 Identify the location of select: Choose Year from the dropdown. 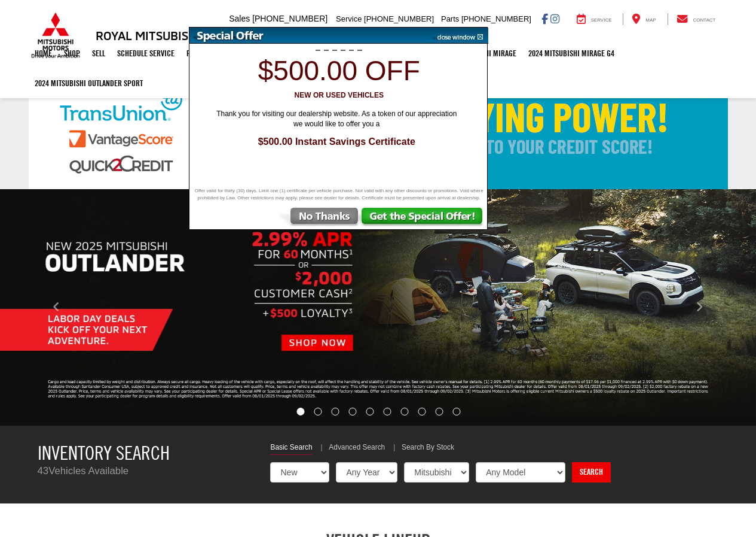
(367, 472).